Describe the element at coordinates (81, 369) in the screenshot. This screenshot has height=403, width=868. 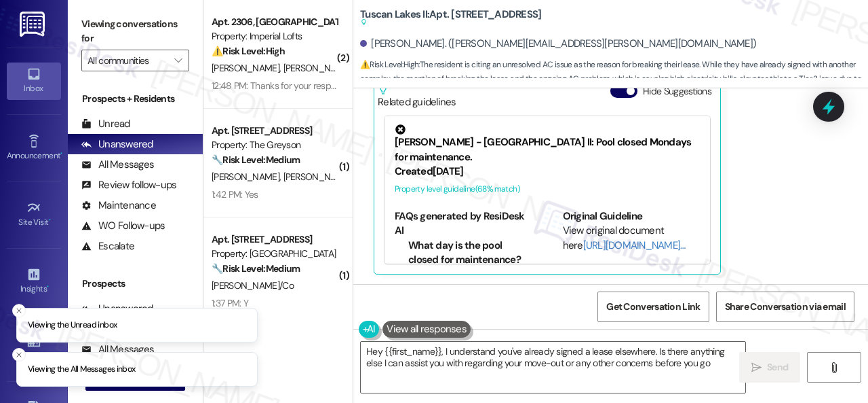
I see `p: Viewing the All Messages inbox` at that location.